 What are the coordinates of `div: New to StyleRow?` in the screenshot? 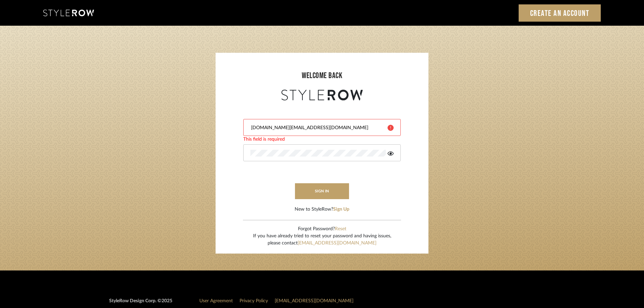 It's located at (322, 209).